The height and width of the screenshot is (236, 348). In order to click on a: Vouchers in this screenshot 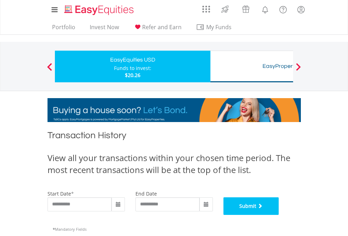, I will do `click(246, 8)`.